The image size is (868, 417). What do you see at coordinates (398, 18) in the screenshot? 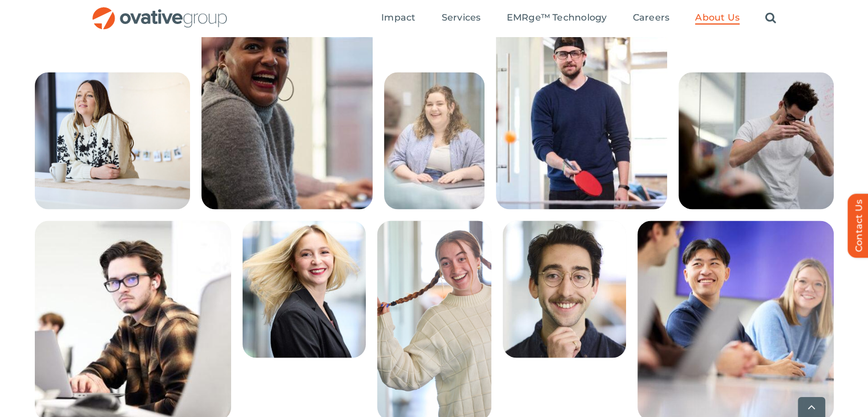
I see `a: Impact` at bounding box center [398, 18].